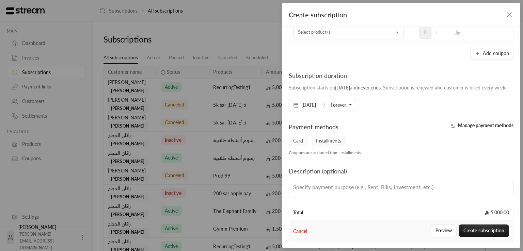  I want to click on button: Preview, so click(444, 231).